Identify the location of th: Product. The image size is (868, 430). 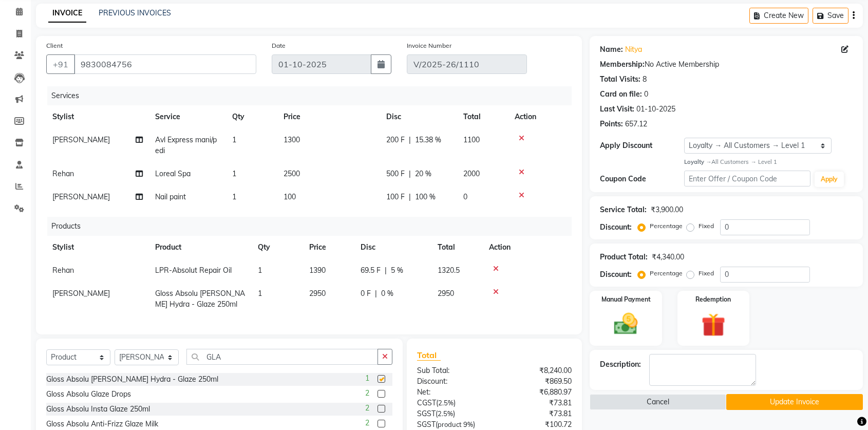
(200, 247).